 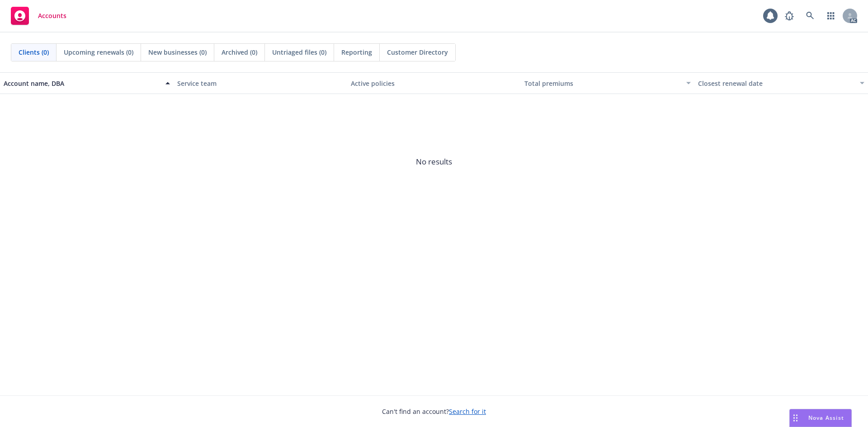 I want to click on a: Search for it, so click(x=467, y=412).